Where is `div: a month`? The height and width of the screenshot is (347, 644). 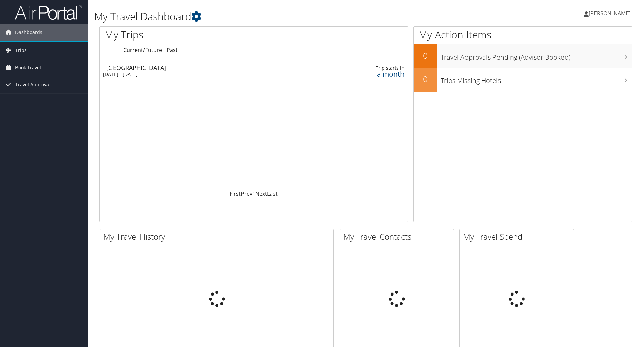 div: a month is located at coordinates (370, 74).